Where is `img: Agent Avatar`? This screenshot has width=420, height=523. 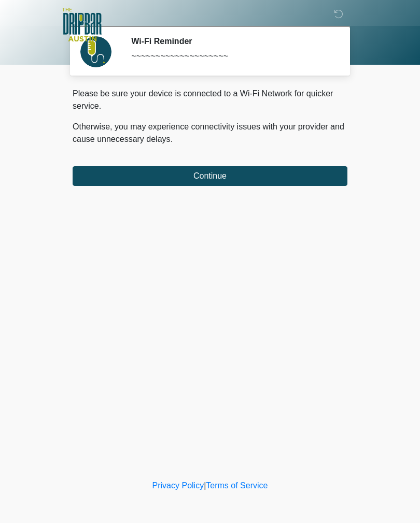 img: Agent Avatar is located at coordinates (95, 52).